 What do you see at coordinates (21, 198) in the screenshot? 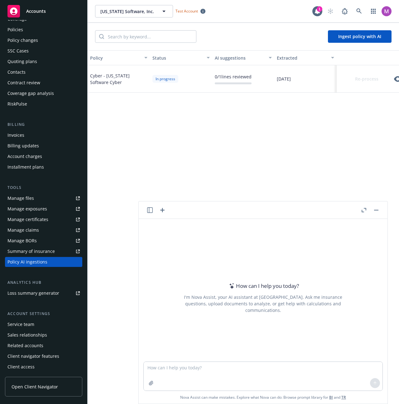
I see `div: Manage files` at bounding box center [21, 198].